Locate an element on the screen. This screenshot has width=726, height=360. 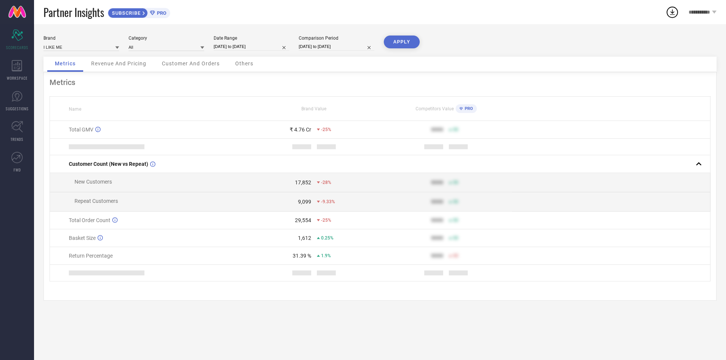
div: 29,554 is located at coordinates (303, 220).